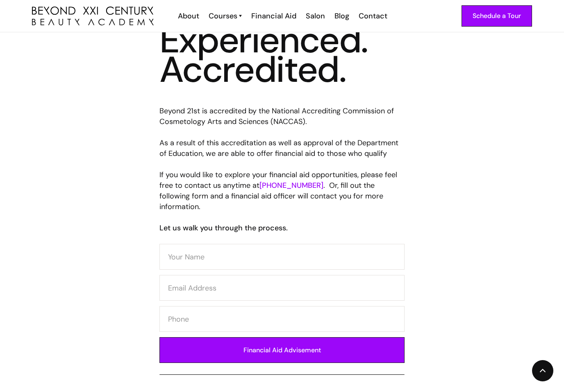 The image size is (564, 392). Describe the element at coordinates (273, 16) in the screenshot. I see `a: Financial Aid` at that location.